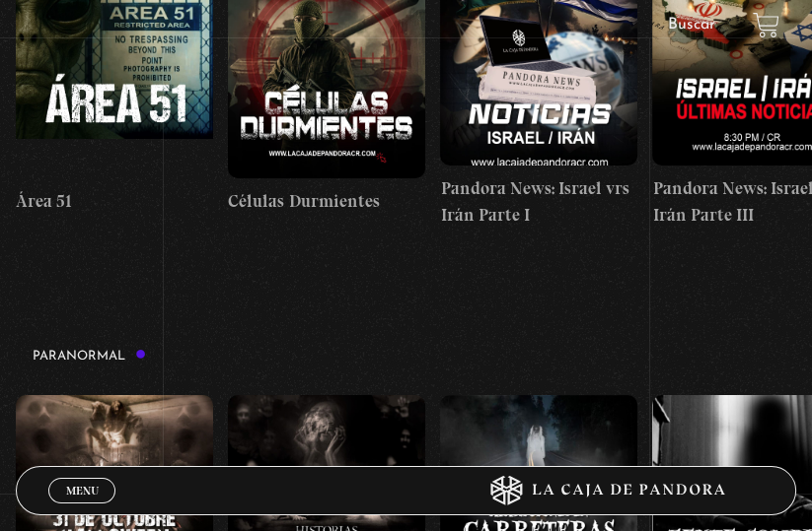 This screenshot has height=531, width=812. What do you see at coordinates (691, 25) in the screenshot?
I see `a: Buscar` at bounding box center [691, 25].